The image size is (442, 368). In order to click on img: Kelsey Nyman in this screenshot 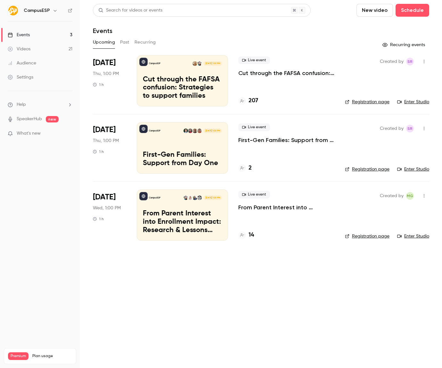, I will do `click(190, 131)`.